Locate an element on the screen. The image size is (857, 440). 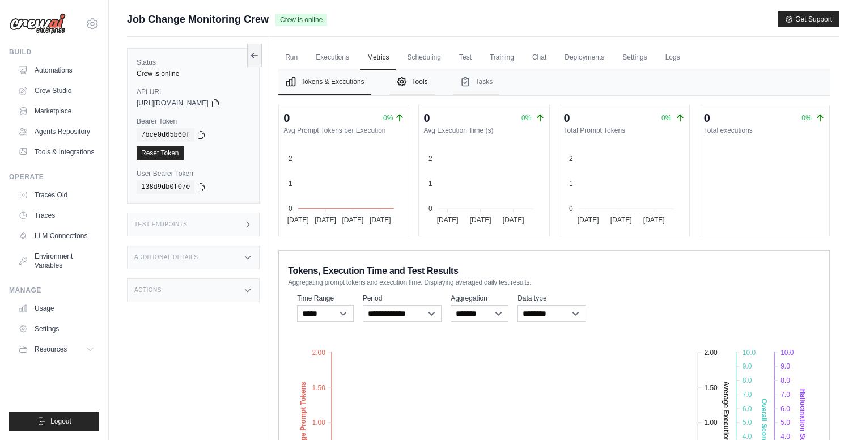
button: Get Support is located at coordinates (808, 19).